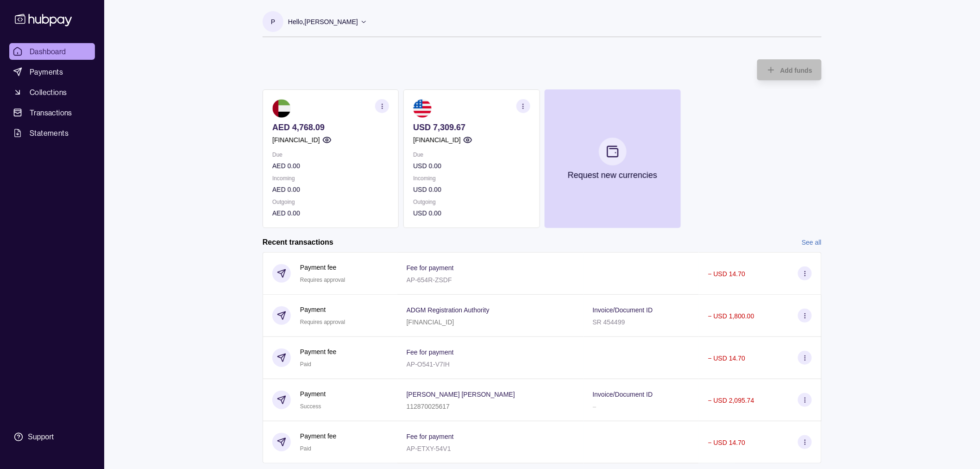 The image size is (980, 469). Describe the element at coordinates (731, 400) in the screenshot. I see `p: − USD 2,095.74` at that location.